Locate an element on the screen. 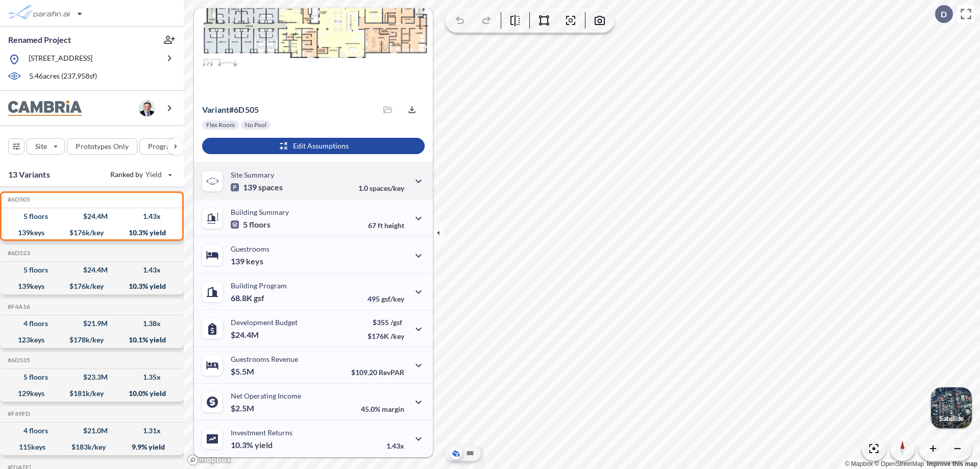 This screenshot has height=469, width=980. span: gsf is located at coordinates (259, 298).